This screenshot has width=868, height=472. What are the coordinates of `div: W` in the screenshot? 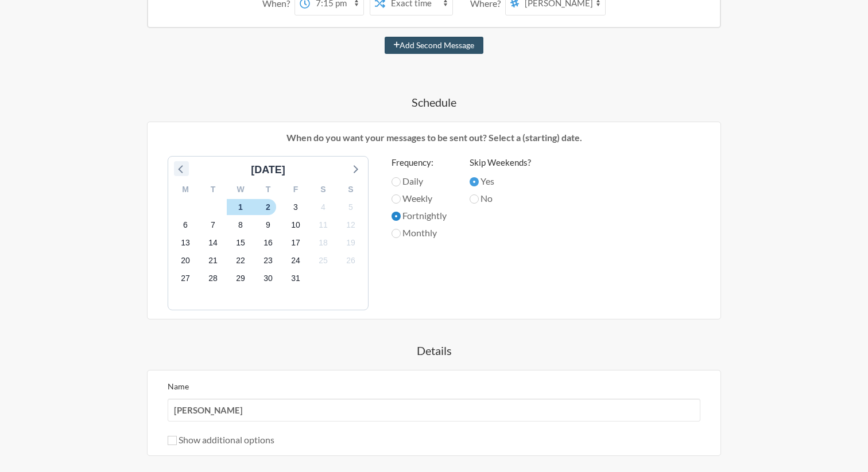 It's located at (240, 189).